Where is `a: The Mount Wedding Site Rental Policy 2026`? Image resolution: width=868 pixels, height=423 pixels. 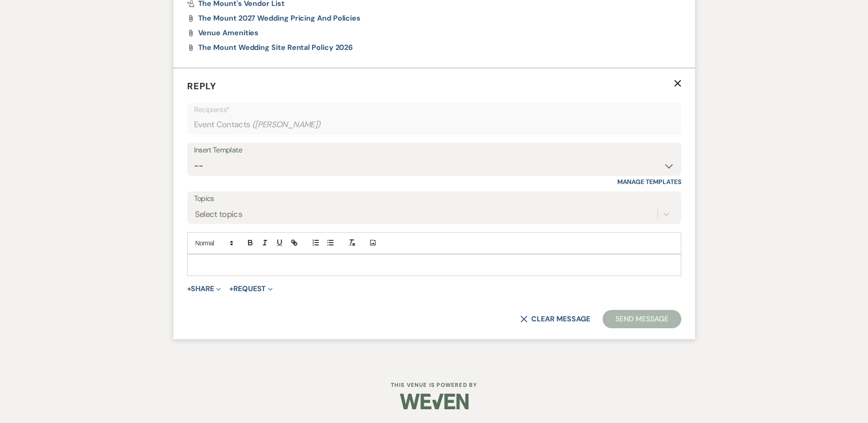
a: The Mount Wedding Site Rental Policy 2026 is located at coordinates (275, 47).